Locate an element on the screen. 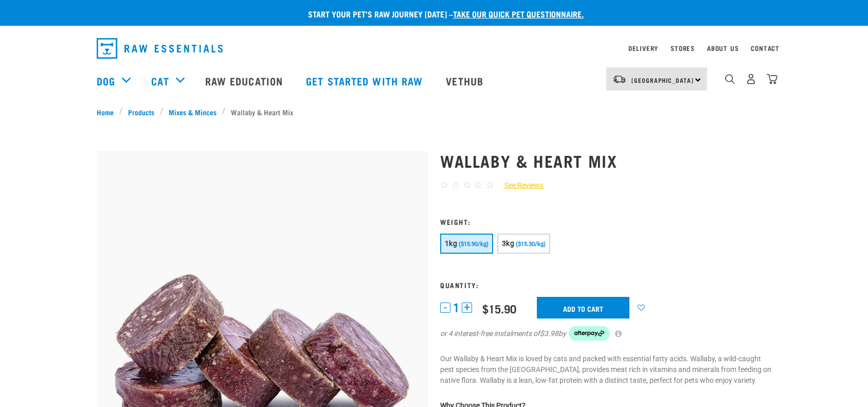  span: 3kg is located at coordinates (508, 243).